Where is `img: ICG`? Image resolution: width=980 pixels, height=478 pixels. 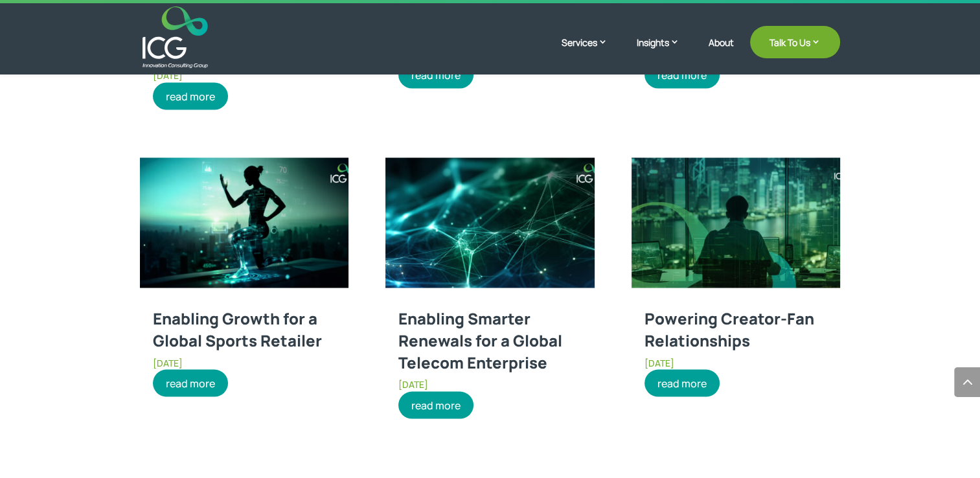
img: ICG is located at coordinates (175, 37).